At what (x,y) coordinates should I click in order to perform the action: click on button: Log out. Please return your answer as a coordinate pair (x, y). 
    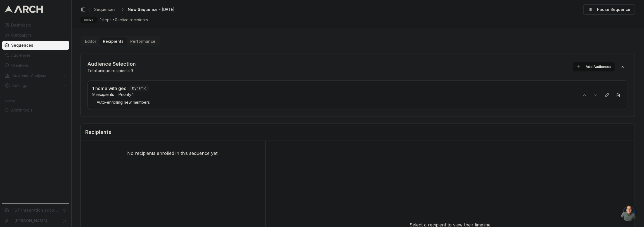
    Looking at the image, I should click on (65, 221).